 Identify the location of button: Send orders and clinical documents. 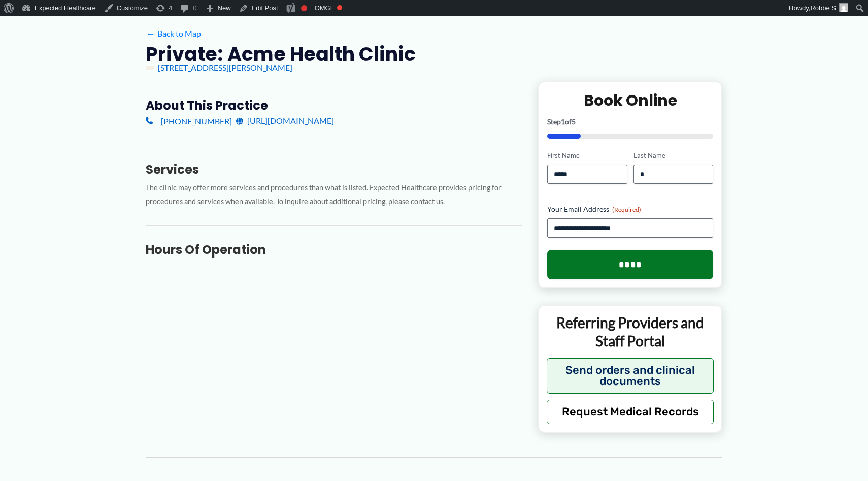
(629, 376).